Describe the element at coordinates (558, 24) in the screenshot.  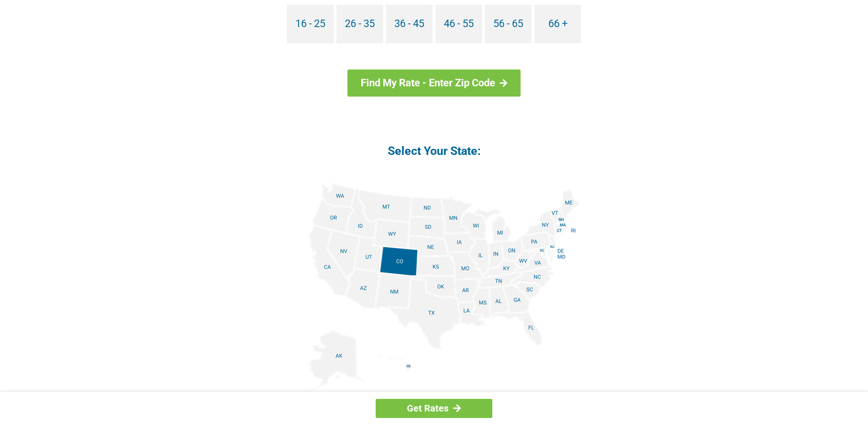
I see `a: 66 +` at that location.